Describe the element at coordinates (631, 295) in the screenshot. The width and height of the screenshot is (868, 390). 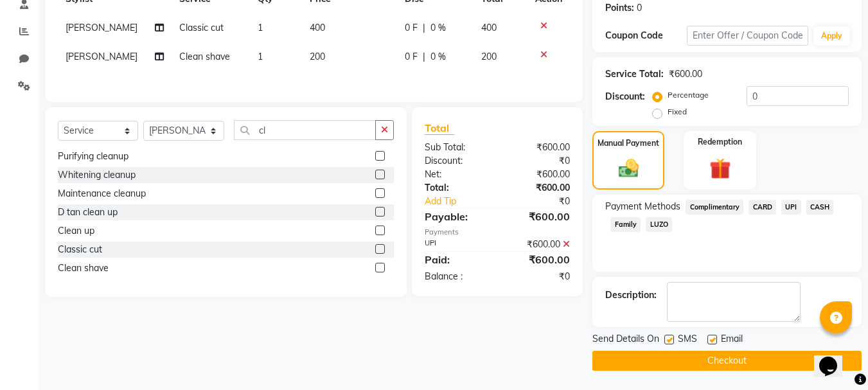
I see `div: Description:` at that location.